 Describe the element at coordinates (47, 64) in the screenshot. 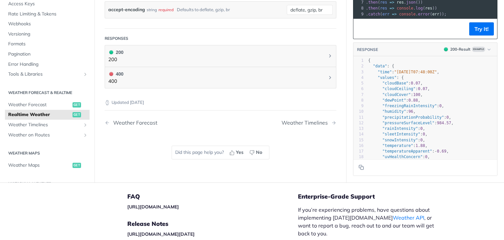

I see `a: Error Handling` at that location.